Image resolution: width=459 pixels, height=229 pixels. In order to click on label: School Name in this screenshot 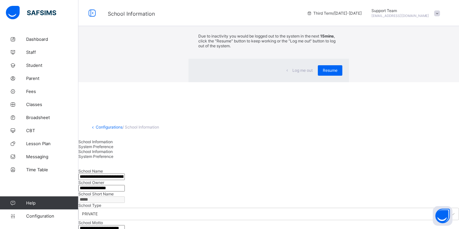, I will do `click(90, 171)`.